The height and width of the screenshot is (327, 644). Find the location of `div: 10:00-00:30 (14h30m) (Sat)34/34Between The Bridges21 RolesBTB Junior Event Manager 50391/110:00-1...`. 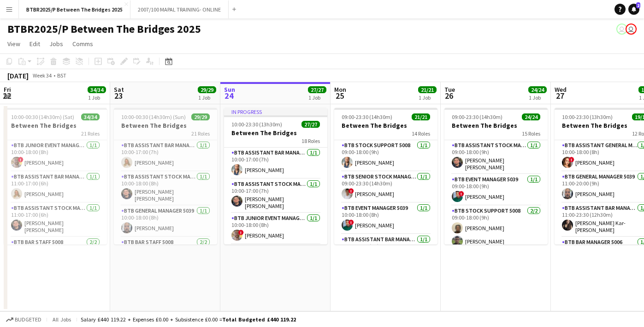

div: 10:00-00:30 (14h30m) (Sat)34/34Between The Bridges21 RolesBTB Junior Event Manager 50391/110:00-1... is located at coordinates (55, 176).